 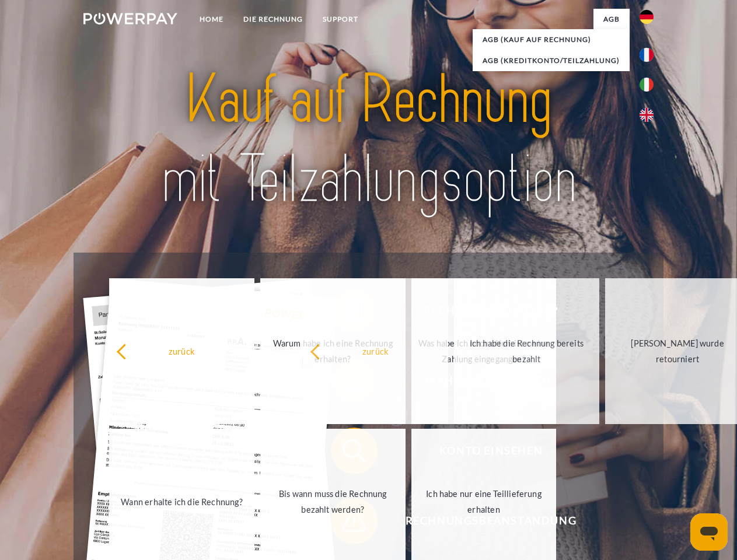 What do you see at coordinates (484, 502) in the screenshot?
I see `div: Ich habe nur eine Teillieferung erhalten` at bounding box center [484, 502].